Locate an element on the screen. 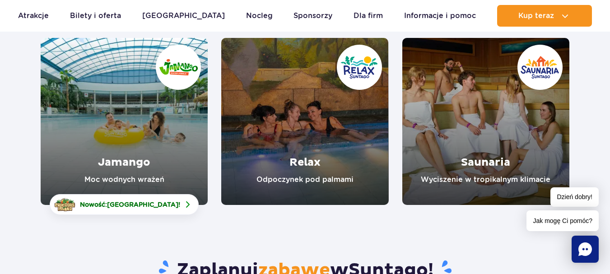  div: Chat is located at coordinates (585, 249).